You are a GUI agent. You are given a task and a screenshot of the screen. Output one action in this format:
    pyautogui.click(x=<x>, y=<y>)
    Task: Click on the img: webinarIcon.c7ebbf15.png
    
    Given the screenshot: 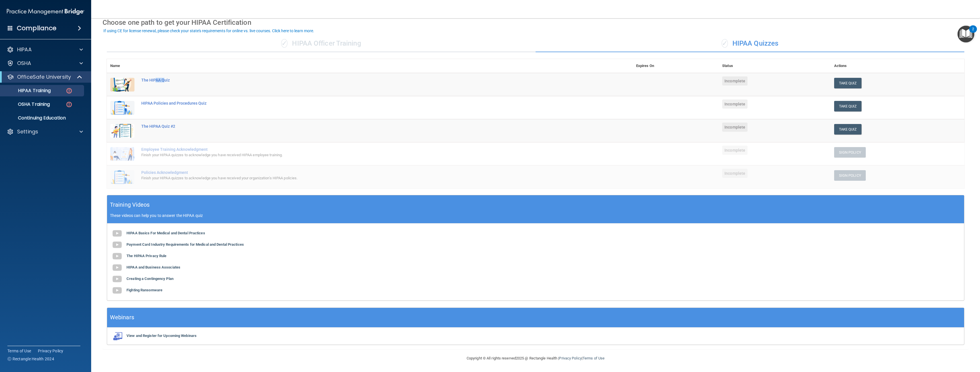 What is the action you would take?
    pyautogui.click(x=117, y=336)
    